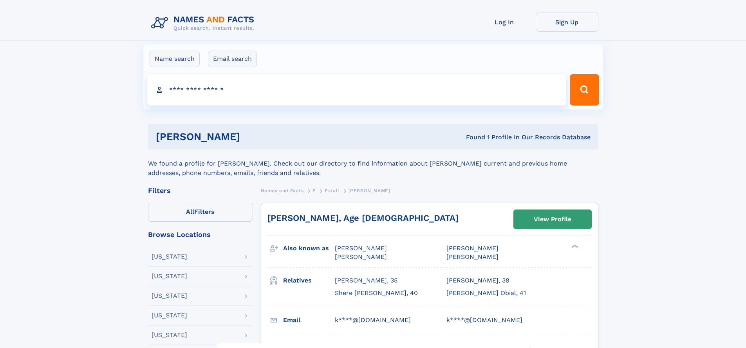  Describe the element at coordinates (283, 190) in the screenshot. I see `a: Names and Facts` at that location.